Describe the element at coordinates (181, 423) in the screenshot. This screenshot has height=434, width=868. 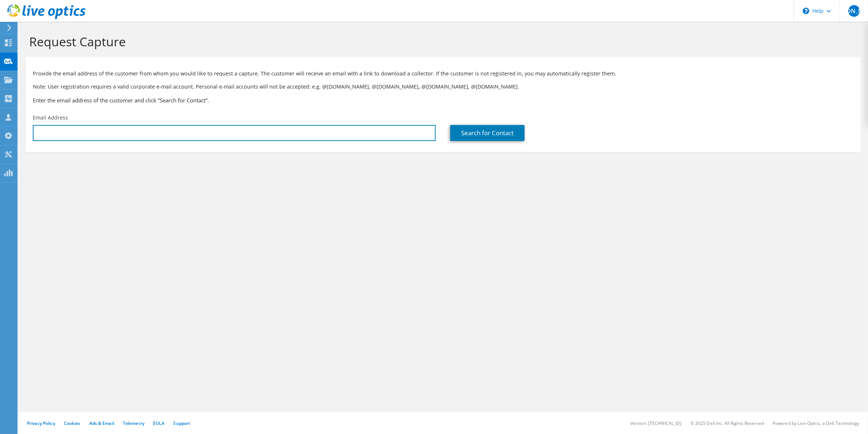
I see `a: Support` at that location.